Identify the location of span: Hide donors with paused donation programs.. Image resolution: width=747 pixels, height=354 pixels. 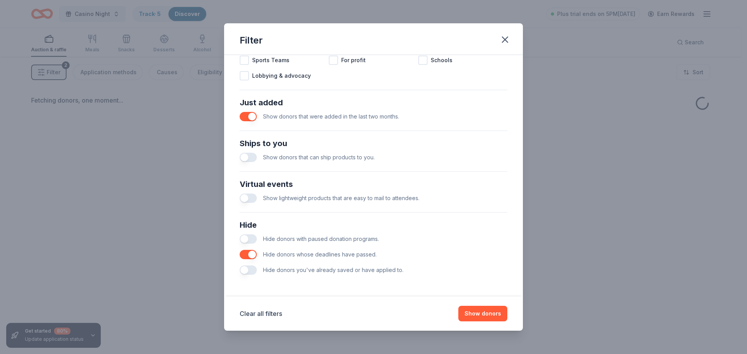
(321, 239).